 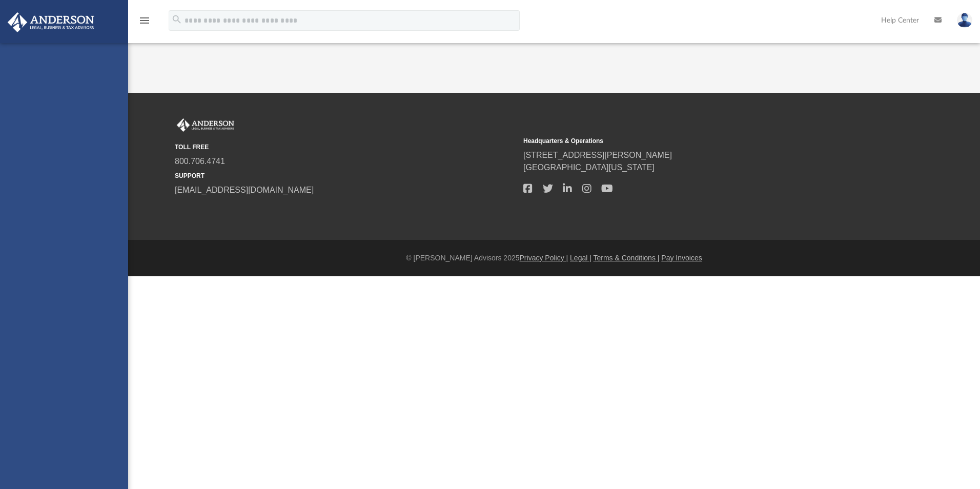 I want to click on a: Legal |, so click(x=580, y=258).